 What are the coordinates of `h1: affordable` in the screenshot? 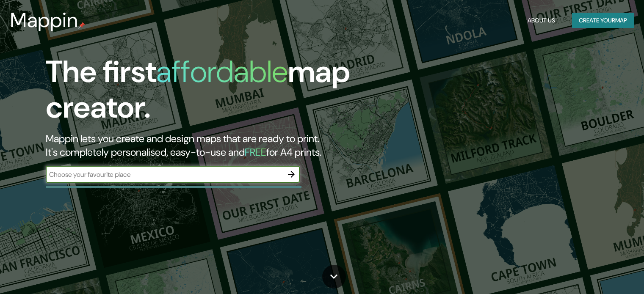 It's located at (222, 71).